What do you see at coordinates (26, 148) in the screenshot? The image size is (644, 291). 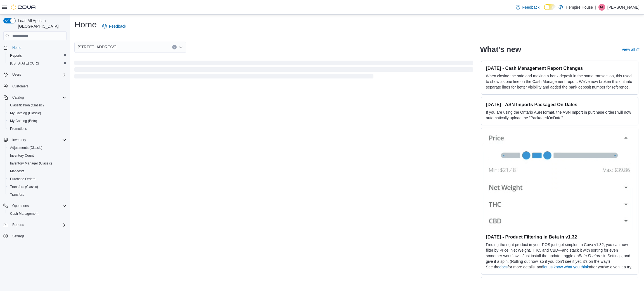 I see `a: Adjustments (Classic)` at bounding box center [26, 148].